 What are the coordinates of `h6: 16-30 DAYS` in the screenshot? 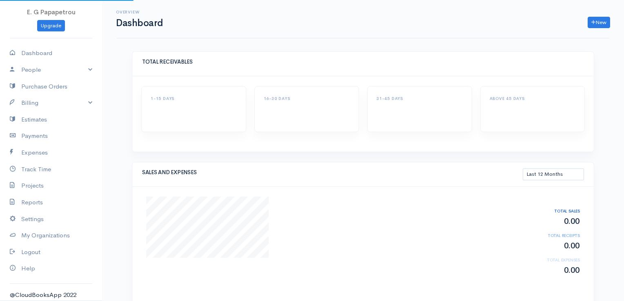 It's located at (307, 98).